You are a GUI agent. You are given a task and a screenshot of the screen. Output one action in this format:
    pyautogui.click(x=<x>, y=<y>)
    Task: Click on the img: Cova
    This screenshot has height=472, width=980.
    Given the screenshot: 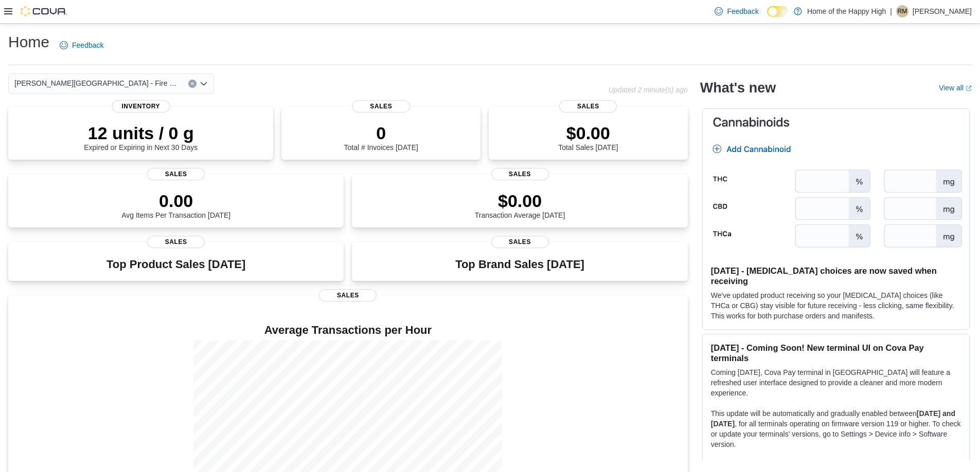 What is the action you would take?
    pyautogui.click(x=44, y=11)
    